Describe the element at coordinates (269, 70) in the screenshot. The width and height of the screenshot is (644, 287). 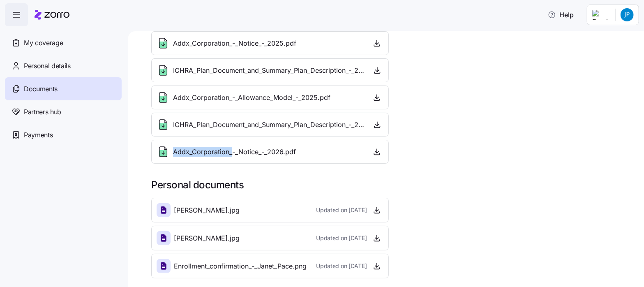
I see `span: ICHRA_Plan_Document_and_Summary_Plan_Description_-_2025.pdf` at that location.